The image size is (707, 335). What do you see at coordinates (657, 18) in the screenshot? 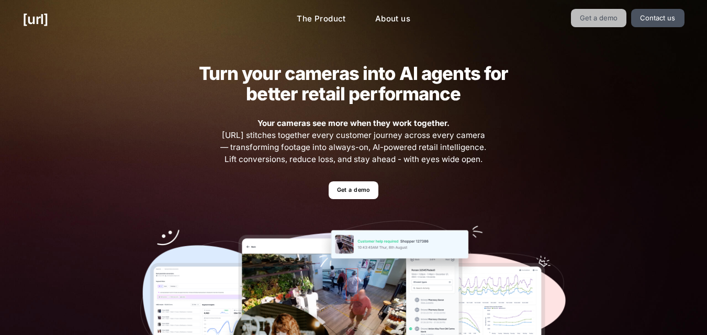
I see `a: Contact us` at bounding box center [657, 18].